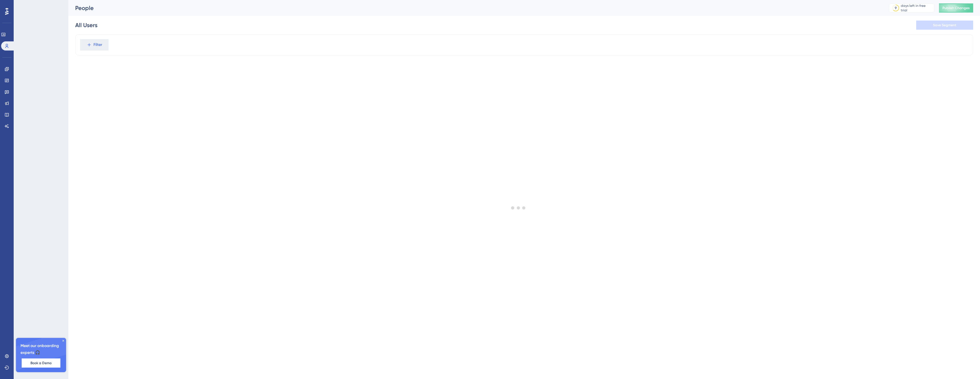 This screenshot has height=379, width=980. I want to click on button: Save Segment, so click(945, 25).